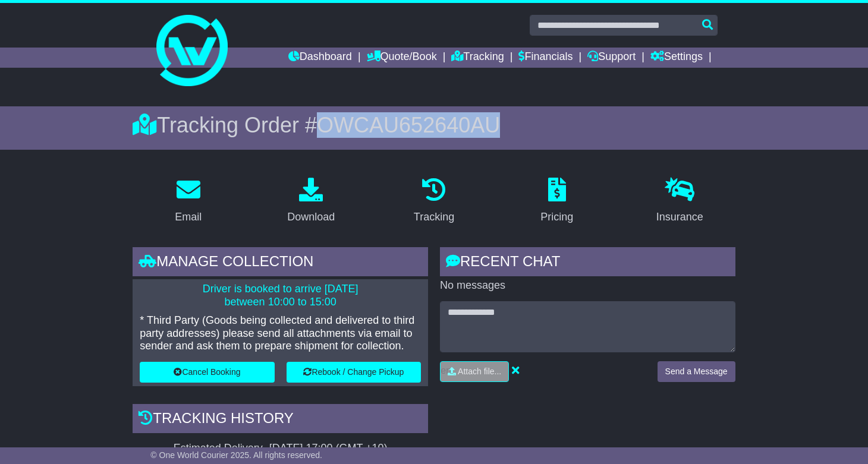 This screenshot has width=868, height=464. I want to click on button: Cancel Booking, so click(207, 372).